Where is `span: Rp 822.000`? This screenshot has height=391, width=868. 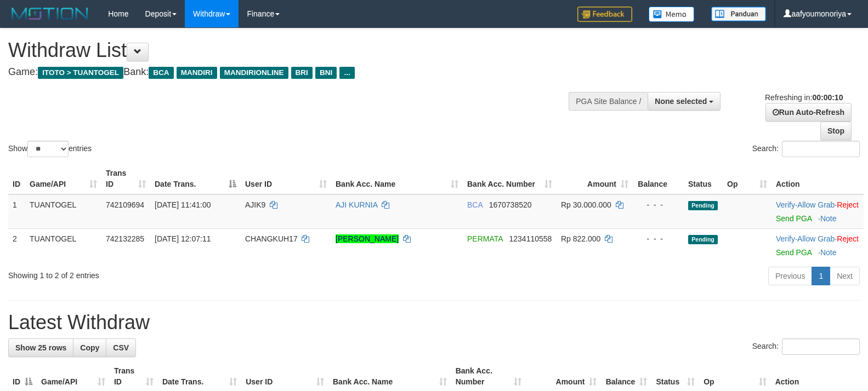 span: Rp 822.000 is located at coordinates (581, 239).